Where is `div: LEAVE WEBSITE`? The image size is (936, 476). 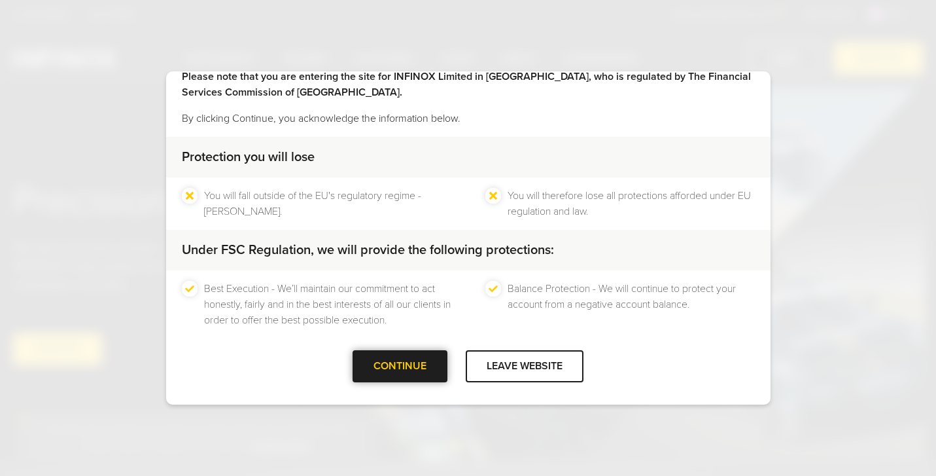 div: LEAVE WEBSITE is located at coordinates (525, 366).